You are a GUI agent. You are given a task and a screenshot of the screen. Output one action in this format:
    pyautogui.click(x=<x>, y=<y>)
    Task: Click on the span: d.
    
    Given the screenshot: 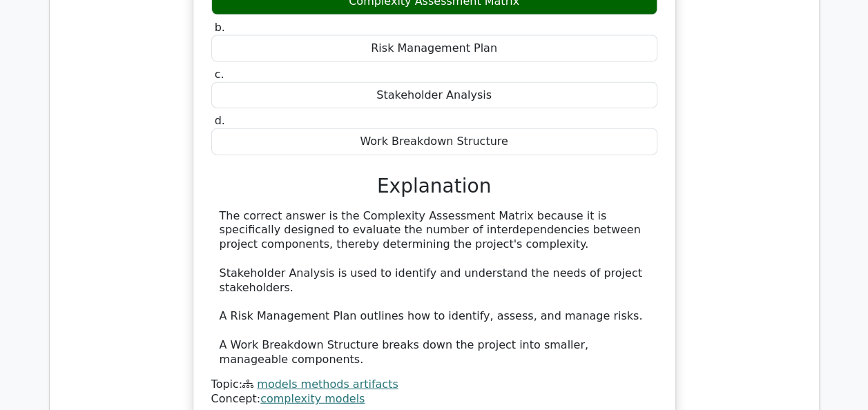 What is the action you would take?
    pyautogui.click(x=219, y=120)
    